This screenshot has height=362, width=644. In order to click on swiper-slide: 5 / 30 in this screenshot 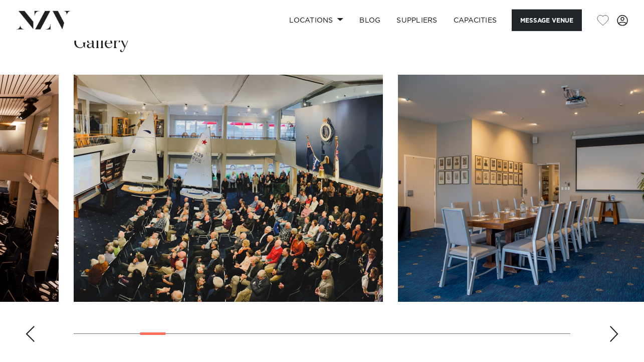, I will do `click(228, 188)`.